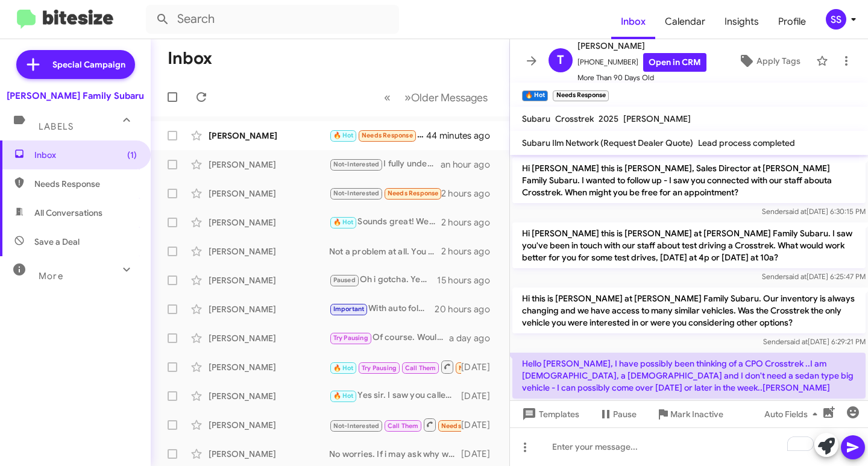  What do you see at coordinates (464, 135) in the screenshot?
I see `div: 44 minutes ago` at bounding box center [464, 135].